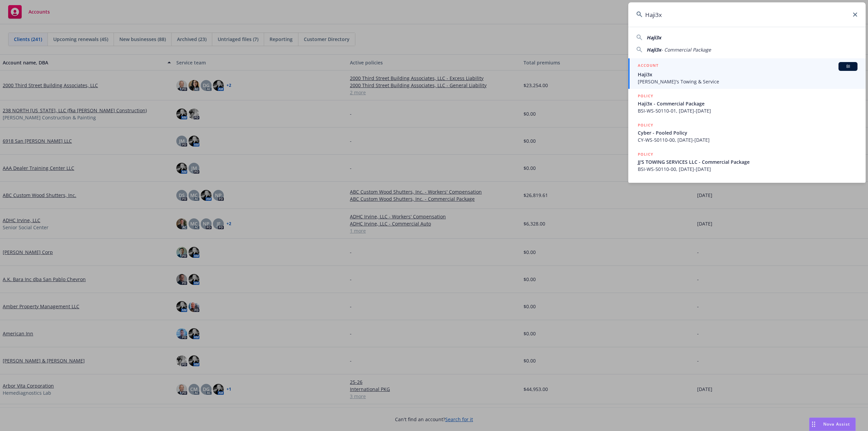  I want to click on span: - Commercial Package, so click(686, 50).